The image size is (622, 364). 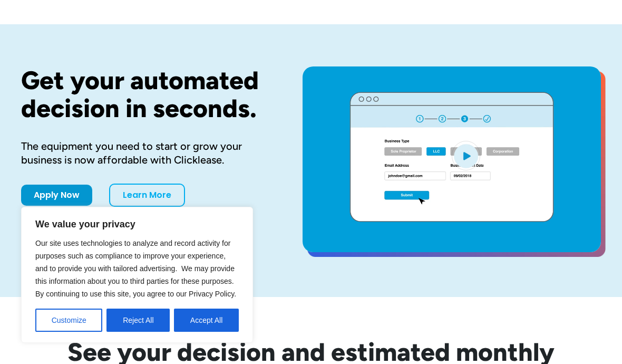 What do you see at coordinates (147, 195) in the screenshot?
I see `a: Learn More` at bounding box center [147, 195].